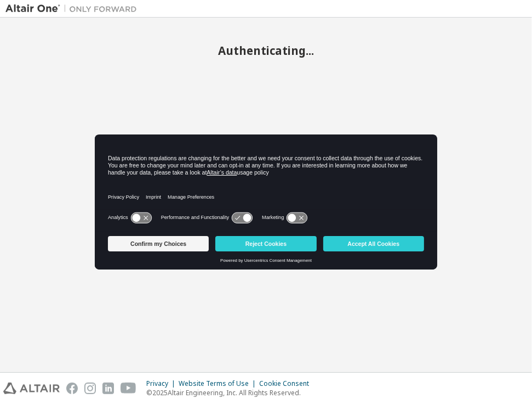  Describe the element at coordinates (108, 388) in the screenshot. I see `img: linkedin.svg` at that location.